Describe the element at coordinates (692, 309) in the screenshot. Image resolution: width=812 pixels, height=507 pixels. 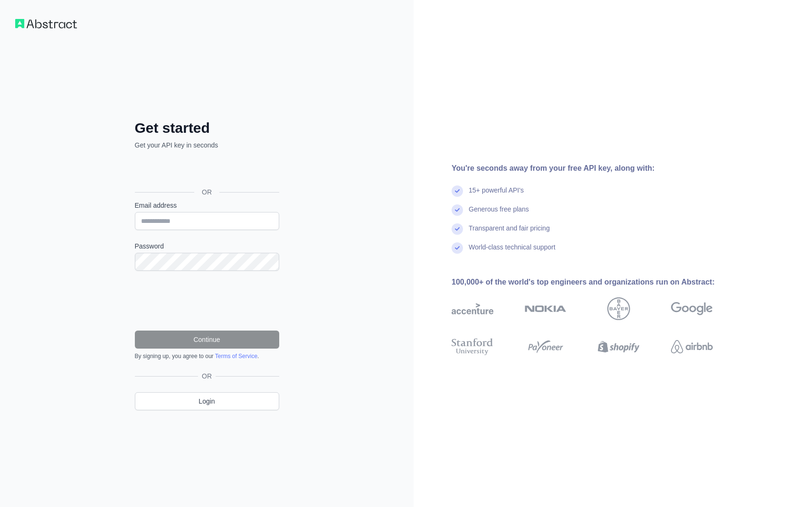
I see `img: google` at that location.